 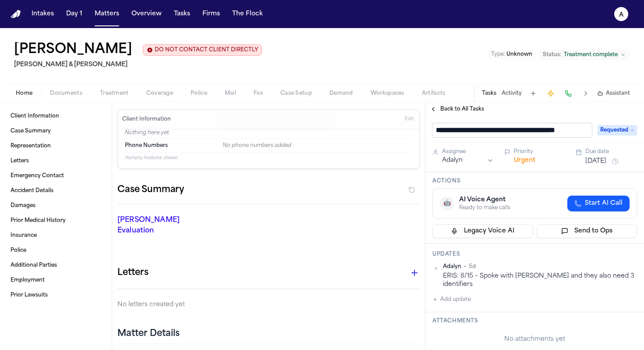 What do you see at coordinates (56, 116) in the screenshot?
I see `a: Client Information` at bounding box center [56, 116].